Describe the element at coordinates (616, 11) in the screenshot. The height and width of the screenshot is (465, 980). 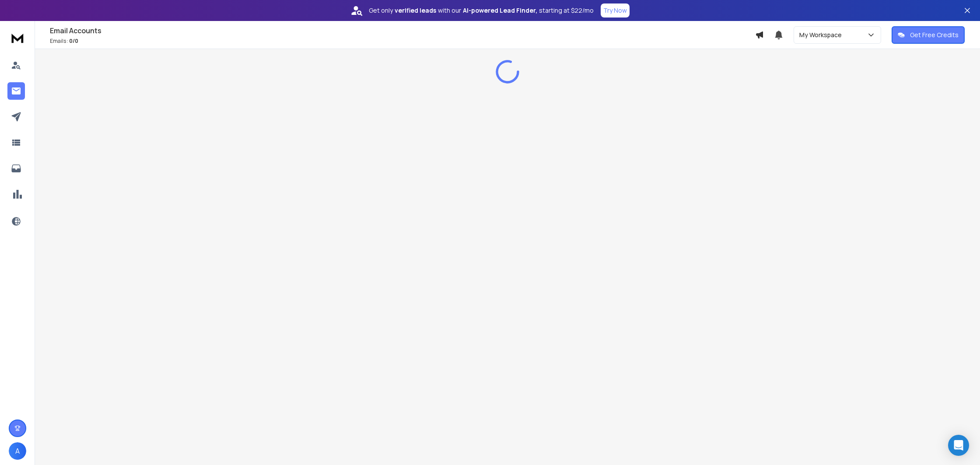
I see `p: Try Now` at that location.